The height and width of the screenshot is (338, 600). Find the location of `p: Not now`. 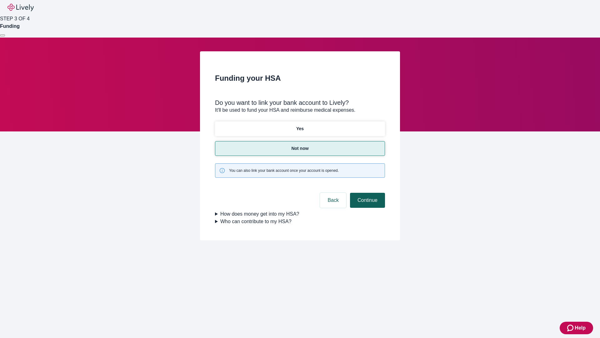

p: Not now is located at coordinates (300, 148).